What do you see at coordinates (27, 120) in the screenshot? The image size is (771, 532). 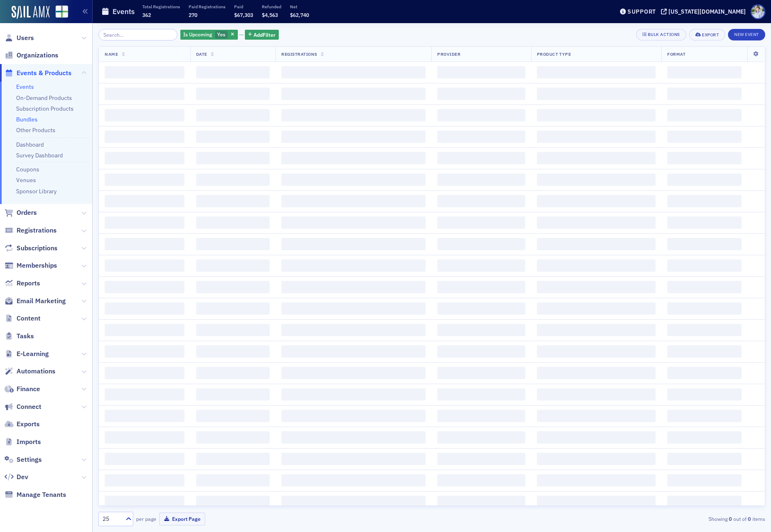 I see `a: Bundles` at bounding box center [27, 120].